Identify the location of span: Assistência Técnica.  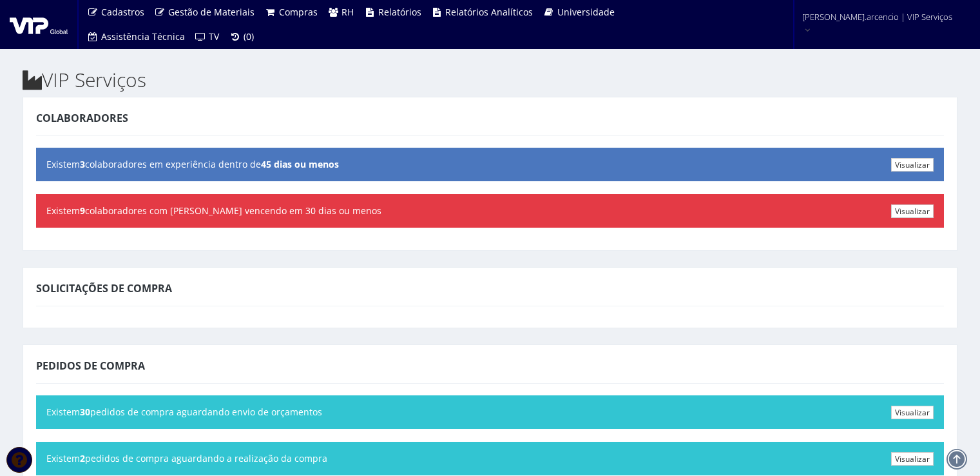
(143, 36).